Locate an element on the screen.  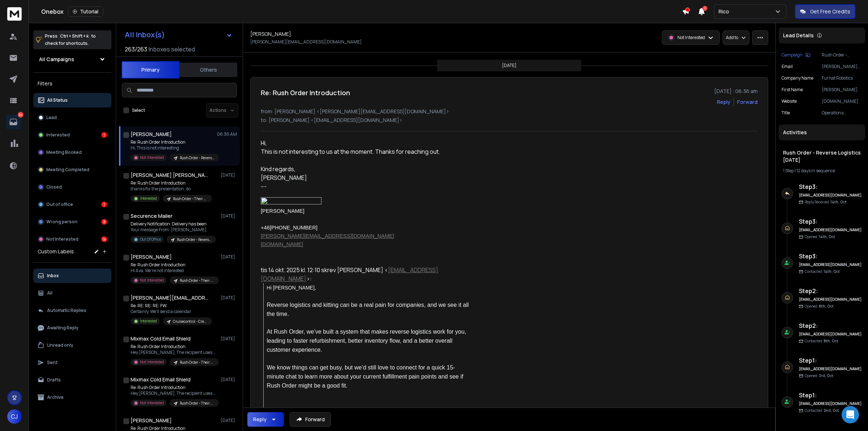
h3: Custom Labels is located at coordinates (55, 252).